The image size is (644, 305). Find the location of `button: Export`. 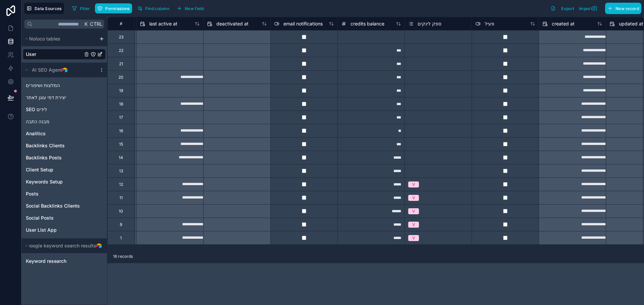

button: Export is located at coordinates (562, 9).